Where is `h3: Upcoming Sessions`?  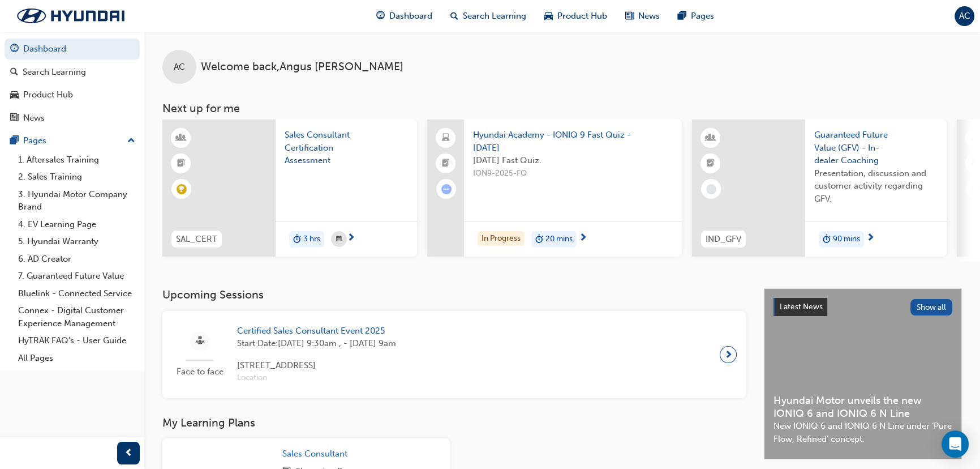
h3: Upcoming Sessions is located at coordinates (454, 295).